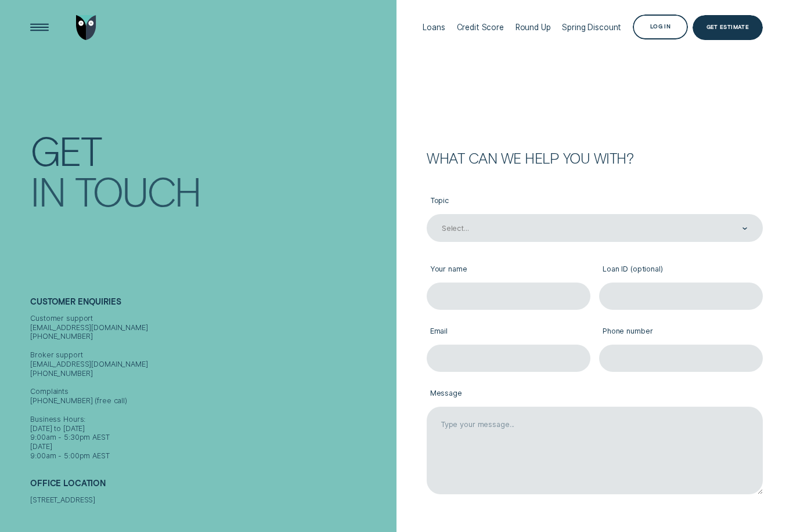 This screenshot has height=532, width=793. Describe the element at coordinates (65, 149) in the screenshot. I see `div: Get` at that location.